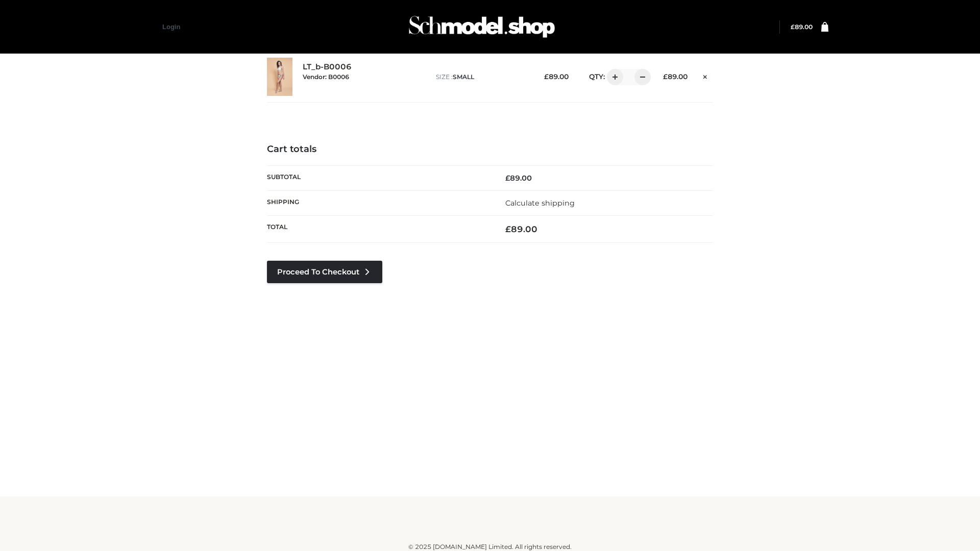 The height and width of the screenshot is (551, 980). Describe the element at coordinates (705, 76) in the screenshot. I see `a: Remove this item` at that location.